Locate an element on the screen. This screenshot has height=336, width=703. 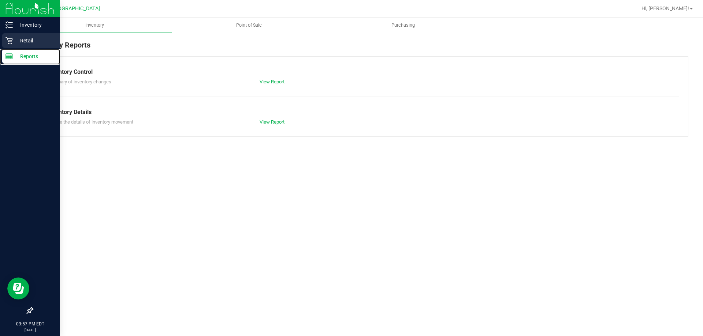
p: Inventory is located at coordinates (35, 25).